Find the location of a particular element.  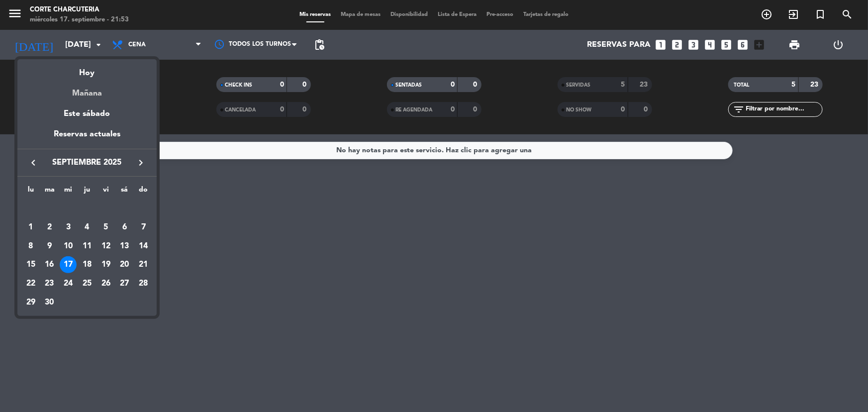

td: 14 de septiembre de 2025 is located at coordinates (144, 246).